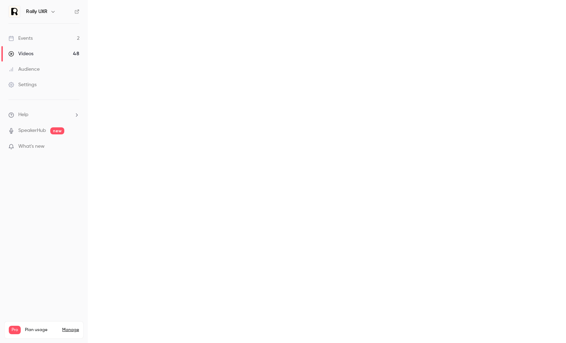 The height and width of the screenshot is (343, 566). What do you see at coordinates (37, 12) in the screenshot?
I see `h6: Rally UXR` at bounding box center [37, 12].